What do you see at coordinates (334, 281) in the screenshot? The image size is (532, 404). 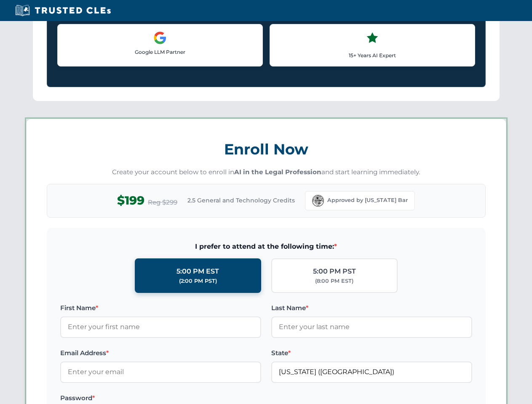 I see `div: (8:00 PM EST)` at bounding box center [334, 281].